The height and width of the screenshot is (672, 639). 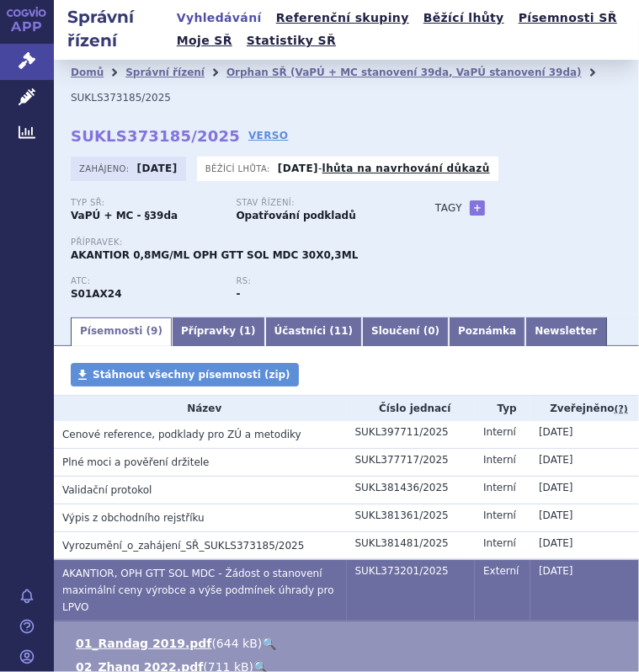 What do you see at coordinates (341, 331) in the screenshot?
I see `span: 11` at bounding box center [341, 331].